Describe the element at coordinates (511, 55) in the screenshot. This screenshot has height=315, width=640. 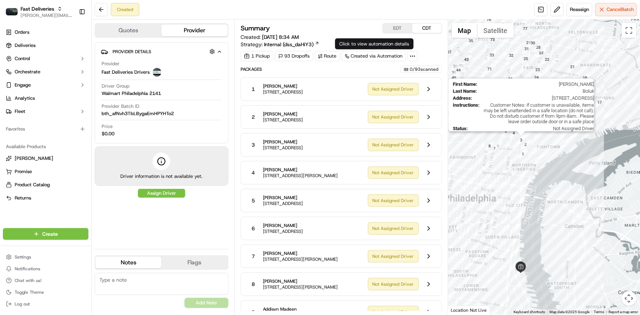
I see `div: 32` at that location.